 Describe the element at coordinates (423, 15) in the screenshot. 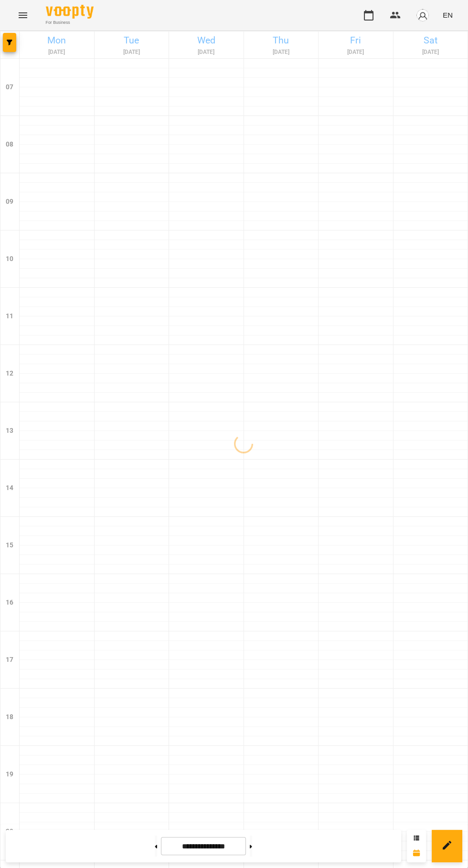

I see `img: avatar_s.png` at that location.